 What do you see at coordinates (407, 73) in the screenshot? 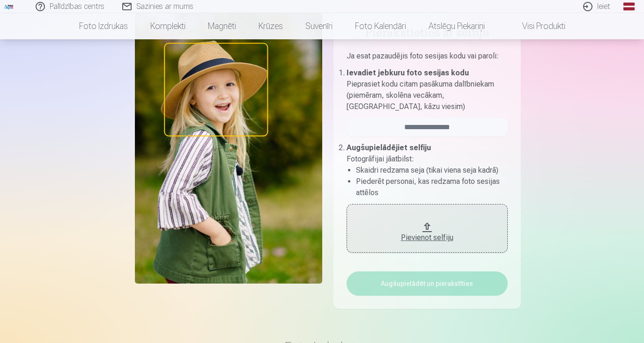
I see `b: Ievadiet jebkuru foto sesijas kodu` at bounding box center [407, 73].